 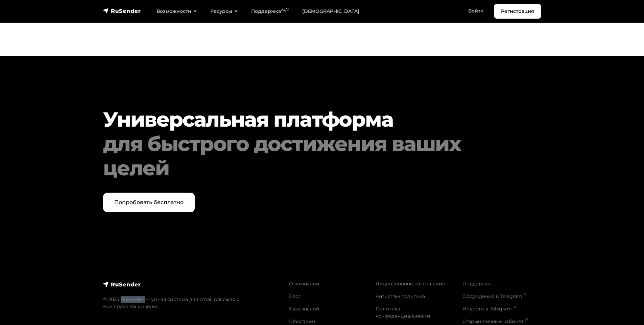 I want to click on a: Обсуждение в Telegram, so click(x=494, y=296).